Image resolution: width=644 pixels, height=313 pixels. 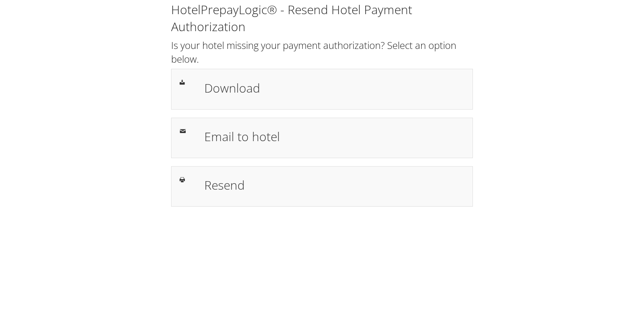 I want to click on h1: Download, so click(x=334, y=88).